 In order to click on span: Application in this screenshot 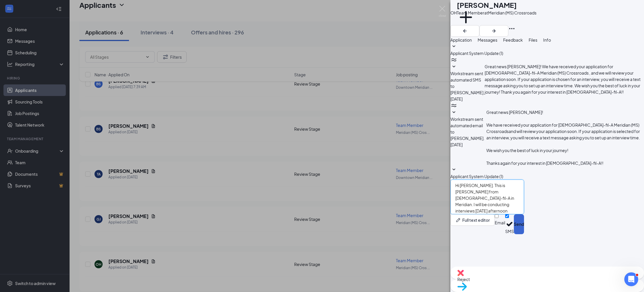, I will do `click(461, 40)`.